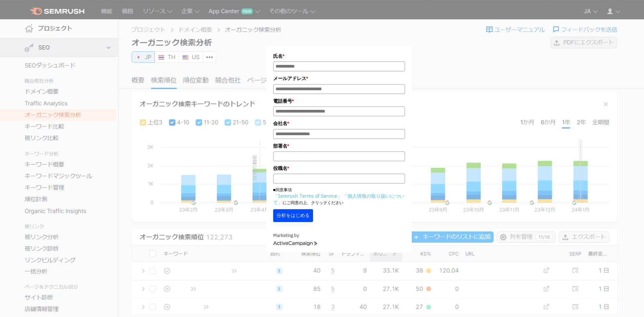 The height and width of the screenshot is (317, 644). Describe the element at coordinates (339, 78) in the screenshot. I see `label: メールアドレス` at that location.